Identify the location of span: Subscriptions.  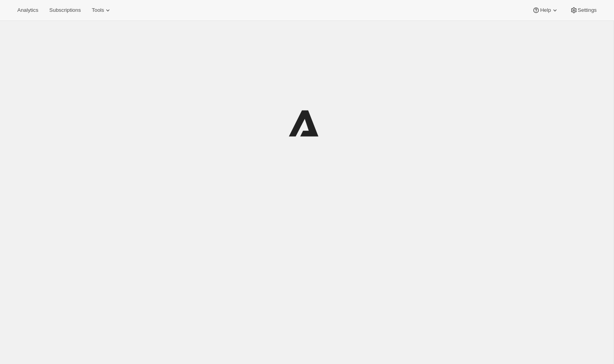
(65, 10).